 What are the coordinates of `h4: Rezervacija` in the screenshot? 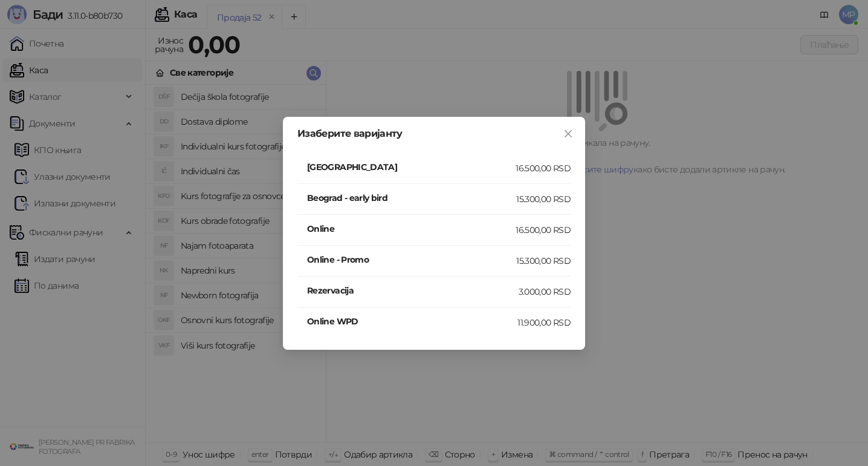 It's located at (413, 290).